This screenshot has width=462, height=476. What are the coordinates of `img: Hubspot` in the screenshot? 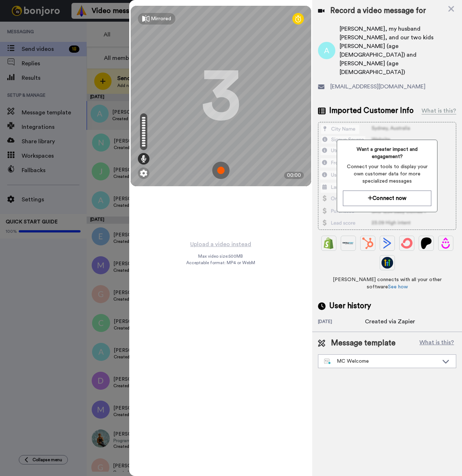 It's located at (367, 243).